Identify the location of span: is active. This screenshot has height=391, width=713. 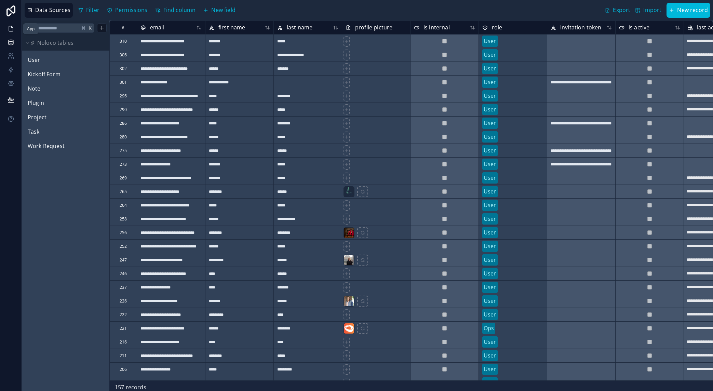
(639, 27).